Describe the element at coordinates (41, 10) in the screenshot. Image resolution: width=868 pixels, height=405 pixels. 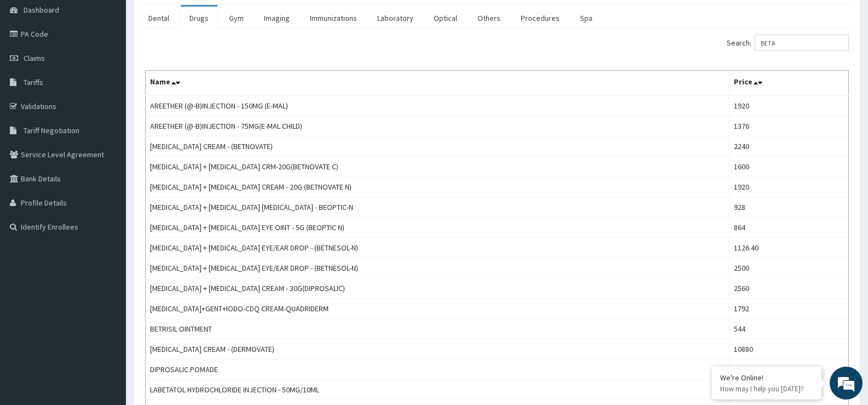
I see `span: Dashboard` at that location.